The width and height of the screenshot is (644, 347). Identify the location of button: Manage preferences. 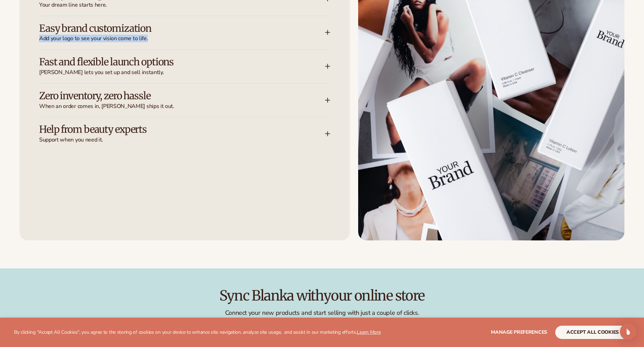
(519, 332).